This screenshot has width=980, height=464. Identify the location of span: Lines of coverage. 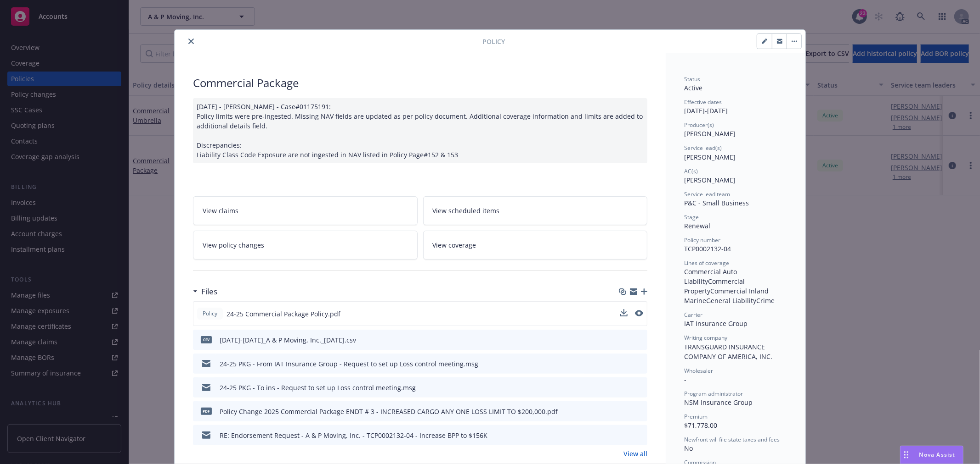
(706, 263).